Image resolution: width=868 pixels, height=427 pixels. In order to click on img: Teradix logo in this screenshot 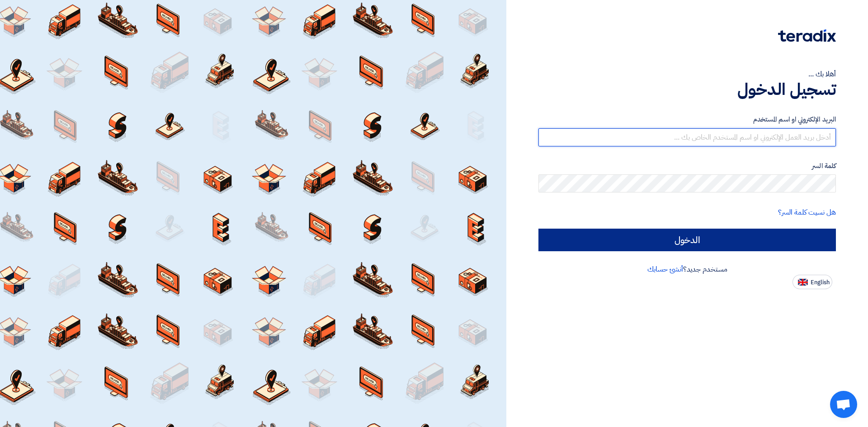, I will do `click(807, 35)`.